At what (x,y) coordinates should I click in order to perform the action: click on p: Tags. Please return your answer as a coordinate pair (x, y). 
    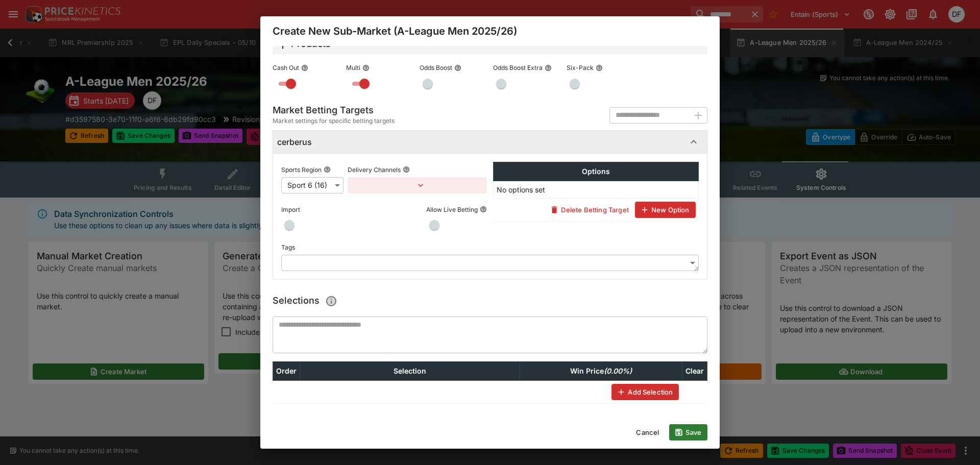
    Looking at the image, I should click on (288, 247).